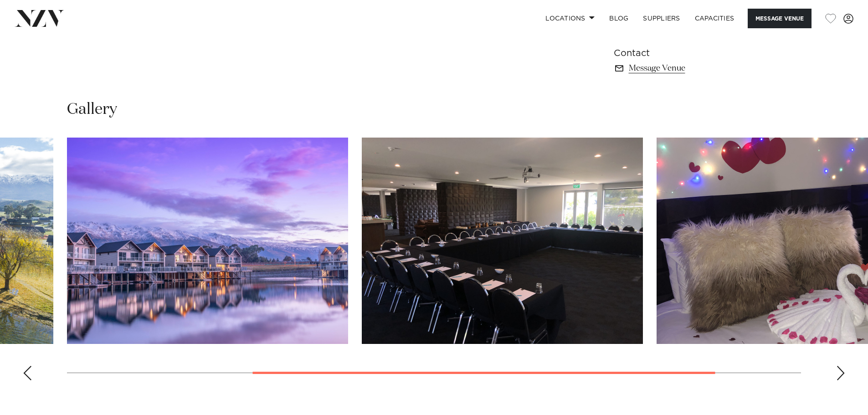 The height and width of the screenshot is (415, 868). Describe the element at coordinates (207, 241) in the screenshot. I see `swiper-slide: 2 / 4` at that location.